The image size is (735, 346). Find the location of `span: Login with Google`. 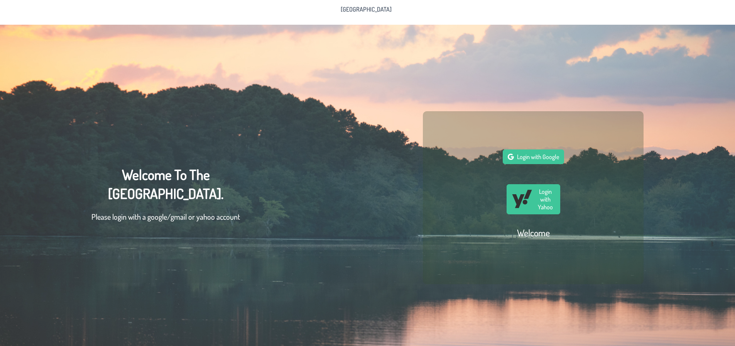

span: Login with Google is located at coordinates (538, 157).